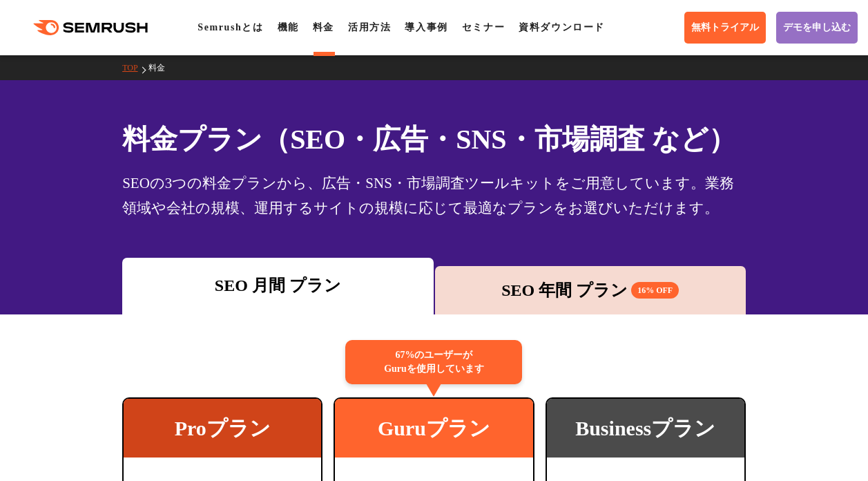  What do you see at coordinates (369, 27) in the screenshot?
I see `a: 活用方法` at bounding box center [369, 27].